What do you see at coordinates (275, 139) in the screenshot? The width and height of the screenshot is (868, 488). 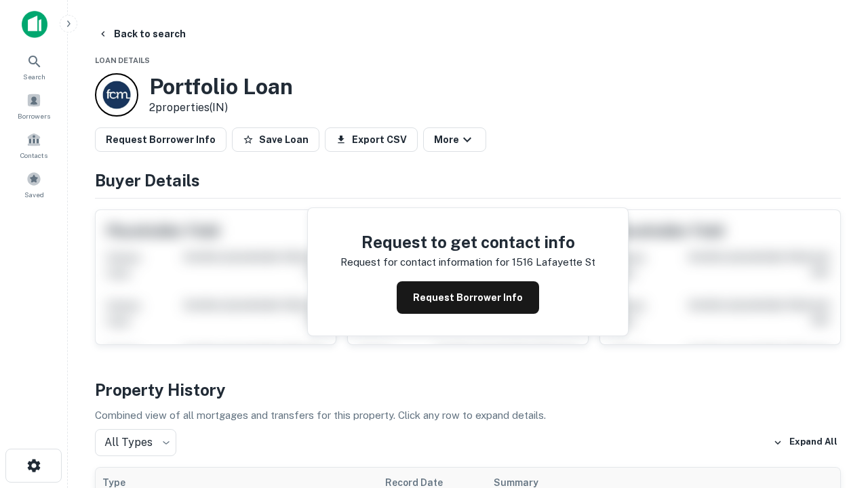 I see `button: Save Loan` at bounding box center [275, 139].